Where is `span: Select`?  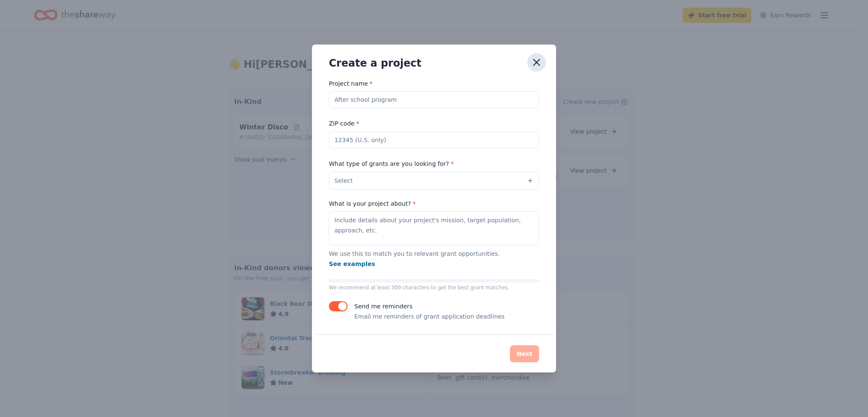
span: Select is located at coordinates (344, 181).